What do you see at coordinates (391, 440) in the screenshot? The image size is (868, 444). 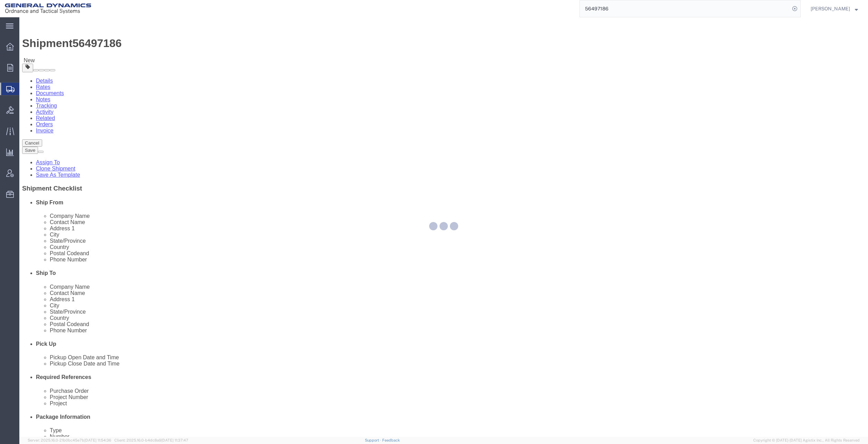 I see `a: Feedback` at bounding box center [391, 440].